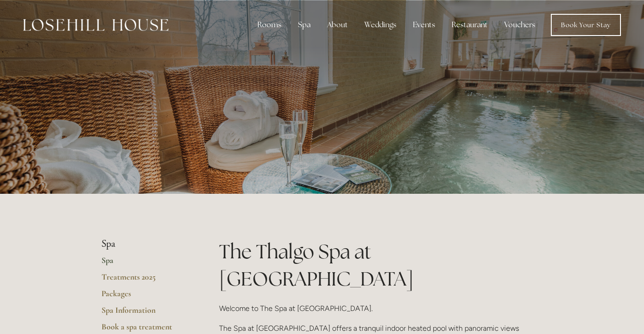  Describe the element at coordinates (380, 25) in the screenshot. I see `div: Weddings` at that location.